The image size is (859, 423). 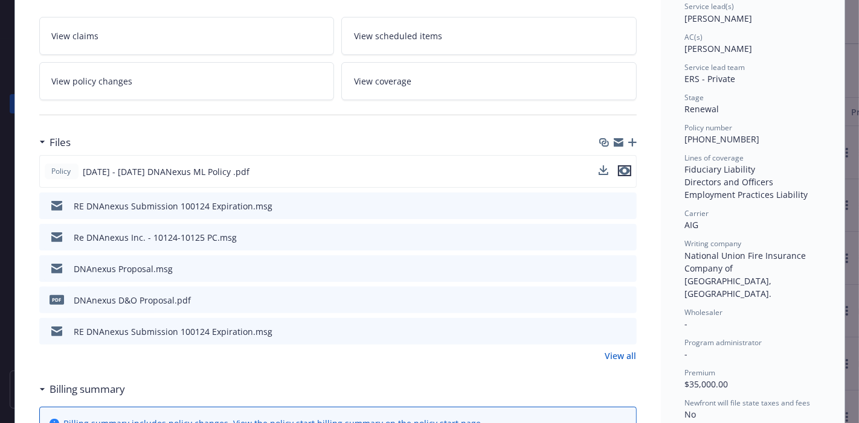 What do you see at coordinates (398, 36) in the screenshot?
I see `span: View scheduled items` at bounding box center [398, 36].